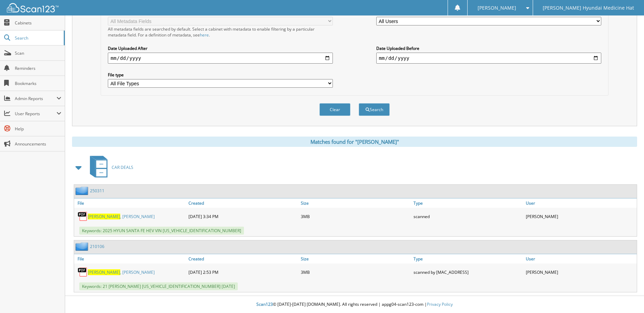 Image resolution: width=644 pixels, height=313 pixels. Describe the element at coordinates (110, 167) in the screenshot. I see `a: CAR DEALS` at that location.